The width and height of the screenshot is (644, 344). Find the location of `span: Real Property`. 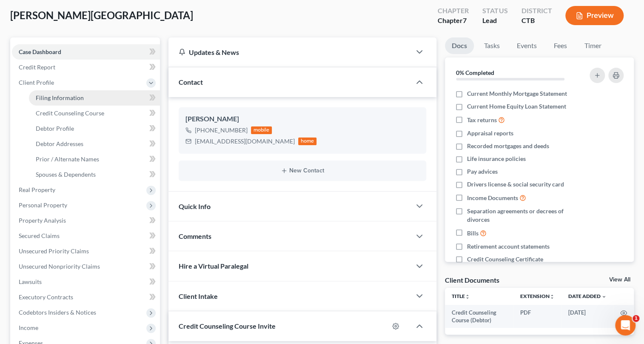

span: Real Property is located at coordinates (37, 189).